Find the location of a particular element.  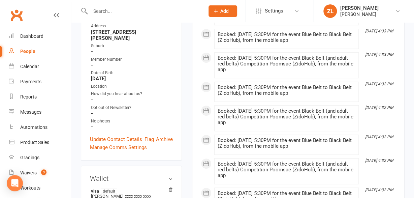

a: People is located at coordinates (40, 51).